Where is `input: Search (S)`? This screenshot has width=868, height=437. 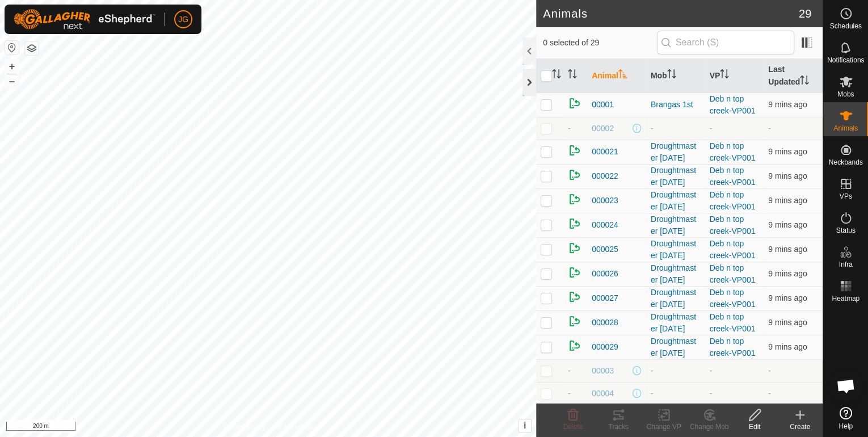
input: Search (S) is located at coordinates (726, 42).